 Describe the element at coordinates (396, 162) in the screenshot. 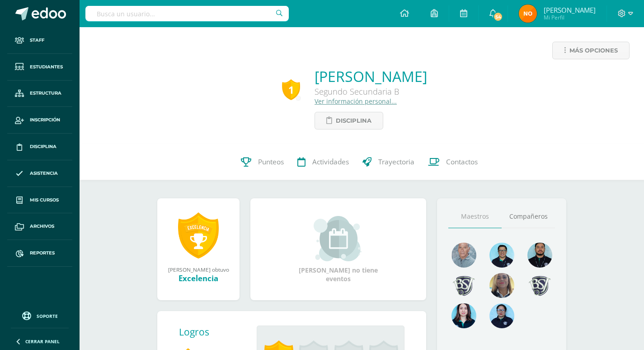

I see `span: Trayectoria` at that location.